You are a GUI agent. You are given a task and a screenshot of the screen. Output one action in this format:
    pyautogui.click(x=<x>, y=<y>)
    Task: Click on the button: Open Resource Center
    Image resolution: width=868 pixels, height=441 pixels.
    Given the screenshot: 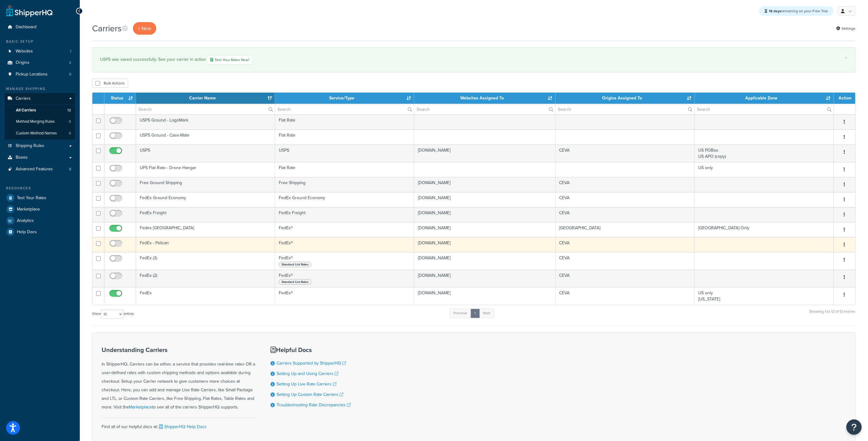 What is the action you would take?
    pyautogui.click(x=854, y=427)
    